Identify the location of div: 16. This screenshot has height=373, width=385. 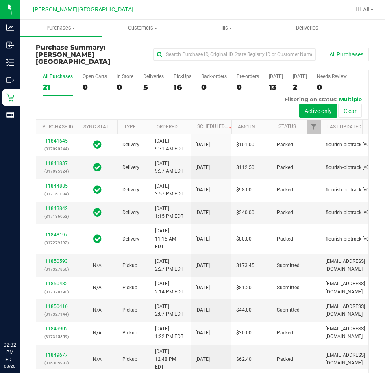
(183, 87).